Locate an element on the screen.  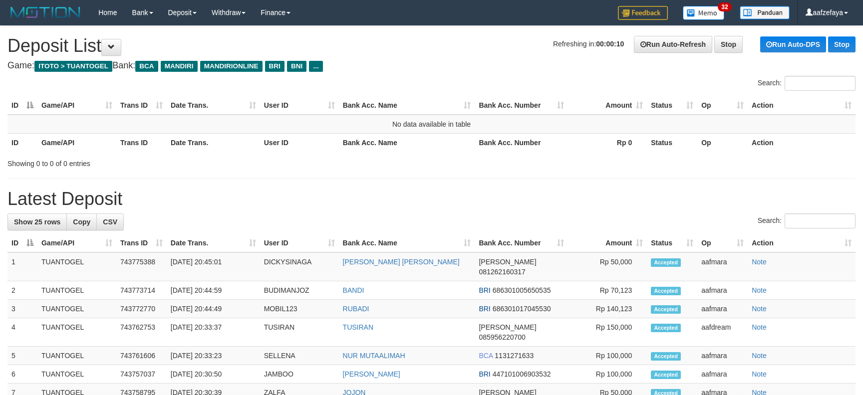
th: Status is located at coordinates (672, 142).